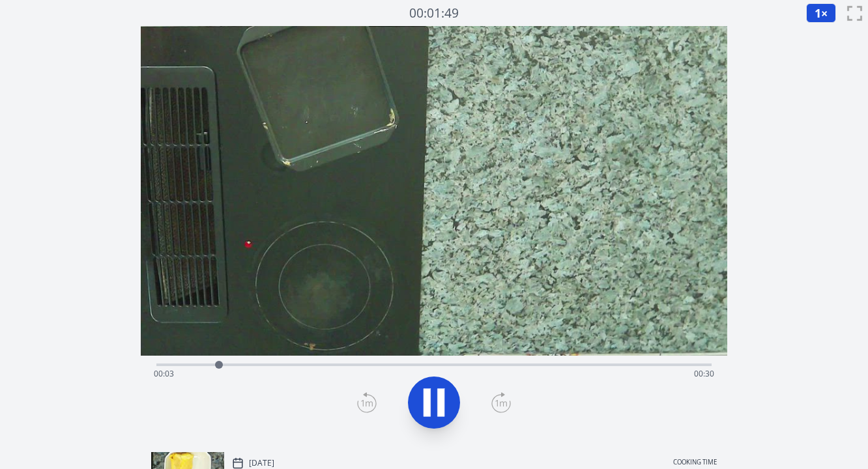 This screenshot has width=868, height=469. I want to click on a: 00:01:49, so click(434, 13).